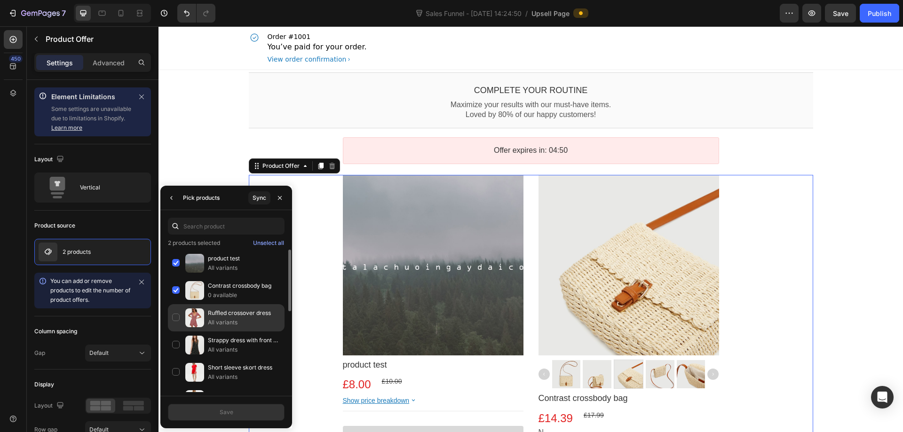 The image size is (903, 432). I want to click on bdo: £10.00, so click(233, 355).